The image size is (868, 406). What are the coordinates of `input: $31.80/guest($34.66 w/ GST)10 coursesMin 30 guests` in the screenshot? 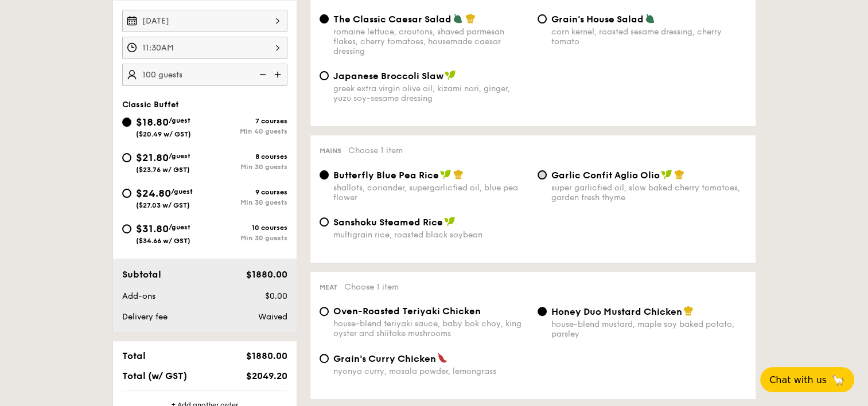 It's located at (127, 228).